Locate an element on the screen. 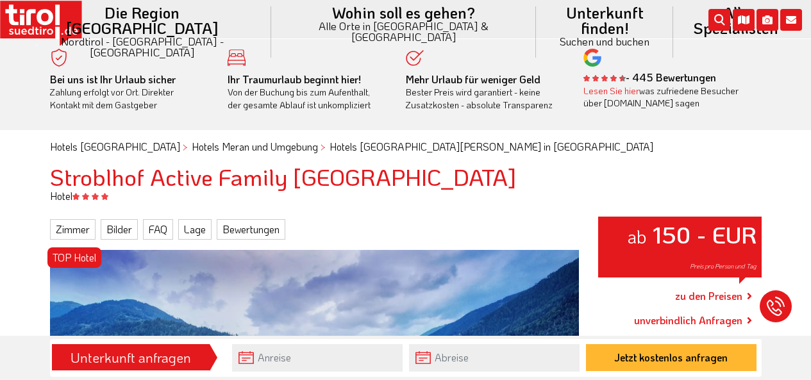 The image size is (811, 380). small: ab is located at coordinates (637, 236).